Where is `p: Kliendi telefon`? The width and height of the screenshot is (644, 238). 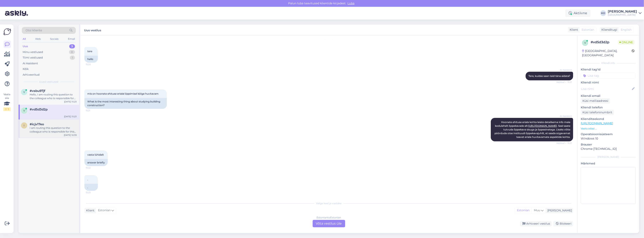 p: Kliendi telefon is located at coordinates (608, 108).